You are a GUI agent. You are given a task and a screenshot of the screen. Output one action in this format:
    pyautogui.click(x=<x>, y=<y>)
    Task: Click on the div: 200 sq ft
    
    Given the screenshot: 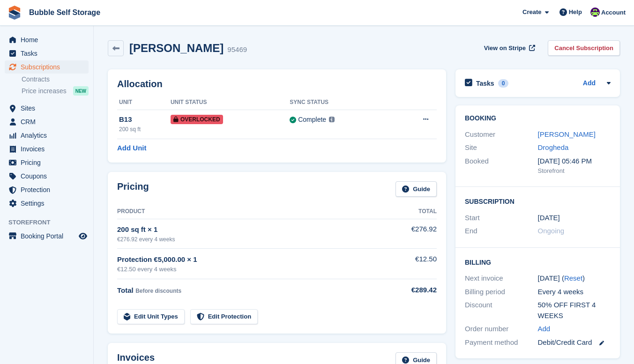 What is the action you would take?
    pyautogui.click(x=145, y=129)
    